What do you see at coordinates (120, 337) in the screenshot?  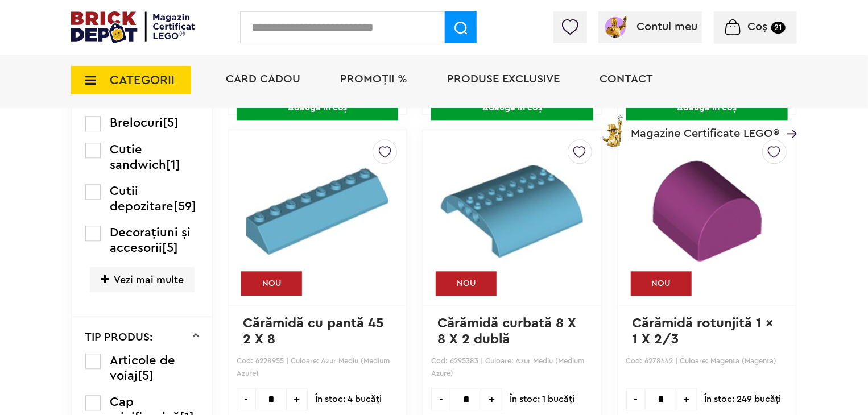 I see `p: TIP PRODUS:` at bounding box center [120, 337].